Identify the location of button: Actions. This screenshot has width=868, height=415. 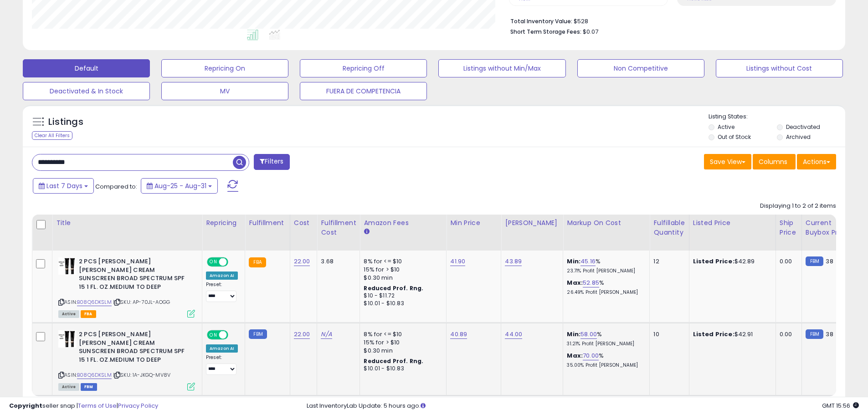
(817, 162).